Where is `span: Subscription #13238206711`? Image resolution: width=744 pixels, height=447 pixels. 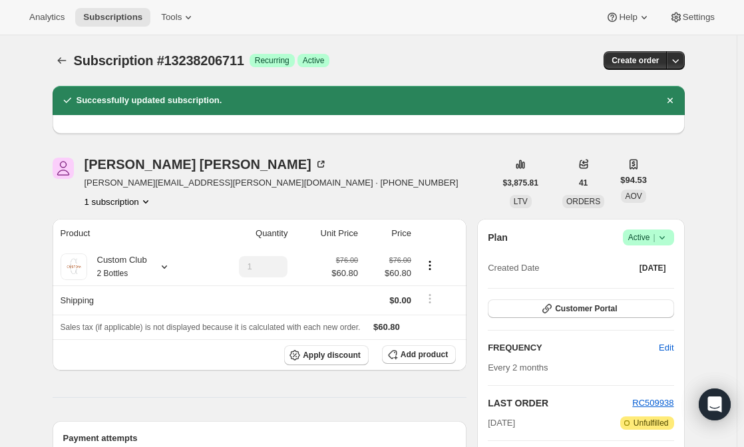 span: Subscription #13238206711 is located at coordinates (159, 61).